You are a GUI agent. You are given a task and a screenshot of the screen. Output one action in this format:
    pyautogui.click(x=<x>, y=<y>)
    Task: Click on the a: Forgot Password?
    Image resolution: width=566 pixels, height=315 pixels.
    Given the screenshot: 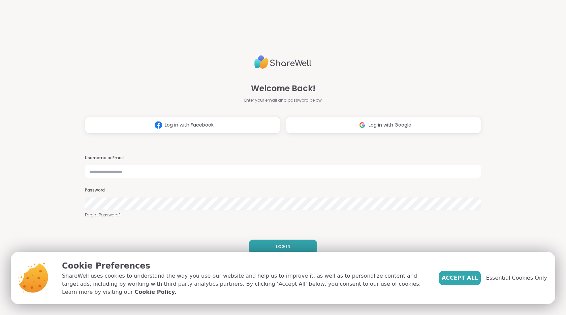 What is the action you would take?
    pyautogui.click(x=283, y=215)
    